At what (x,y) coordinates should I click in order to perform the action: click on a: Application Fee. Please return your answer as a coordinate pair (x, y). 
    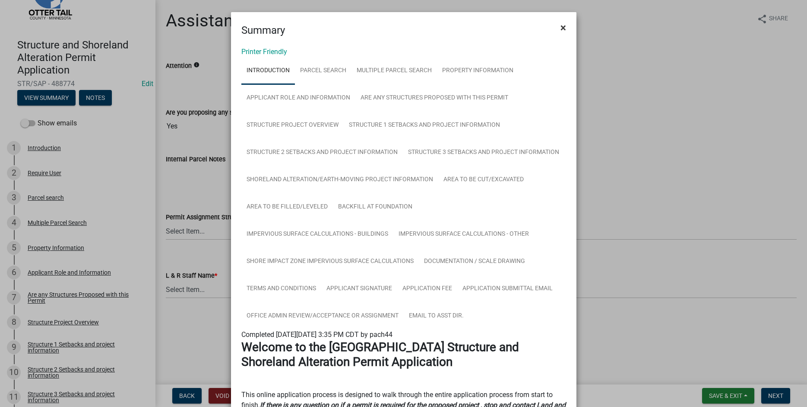
    Looking at the image, I should click on (427, 289).